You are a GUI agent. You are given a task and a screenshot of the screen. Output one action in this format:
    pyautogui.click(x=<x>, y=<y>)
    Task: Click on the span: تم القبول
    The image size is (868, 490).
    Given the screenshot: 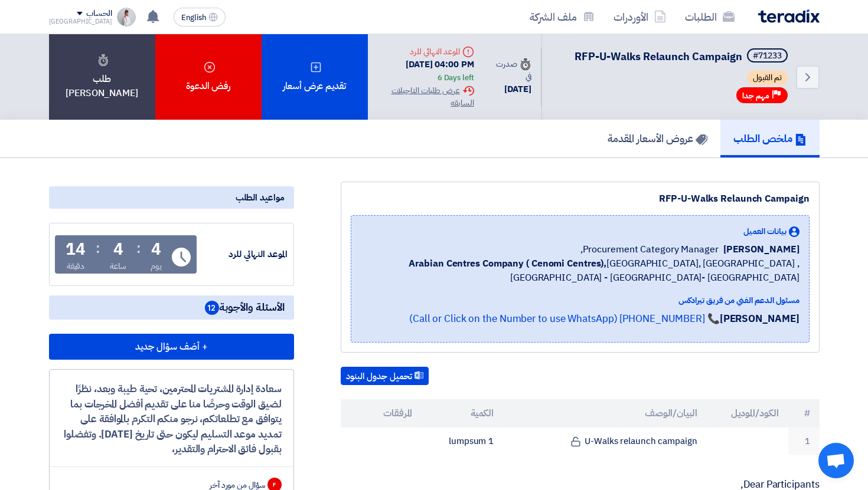 What is the action you would take?
    pyautogui.click(x=767, y=78)
    